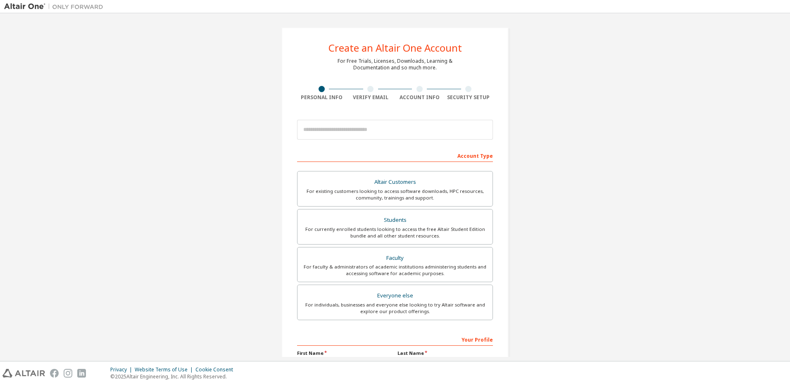 This screenshot has width=790, height=385. Describe the element at coordinates (68, 373) in the screenshot. I see `img: instagram.svg` at that location.